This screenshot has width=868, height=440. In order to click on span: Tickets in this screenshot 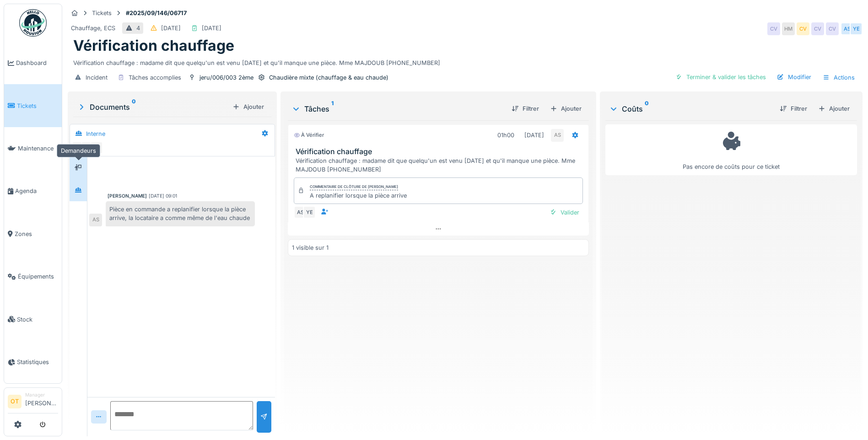, I will do `click(38, 106)`.